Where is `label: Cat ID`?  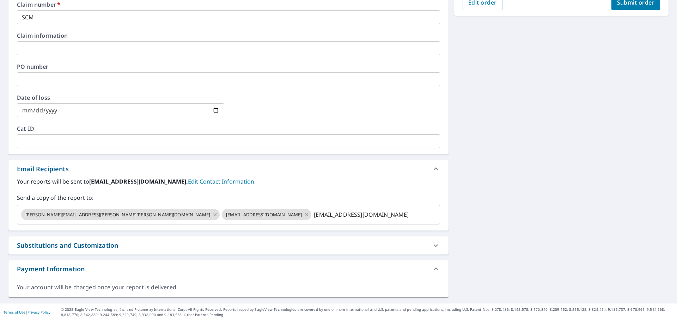 label: Cat ID is located at coordinates (229, 129).